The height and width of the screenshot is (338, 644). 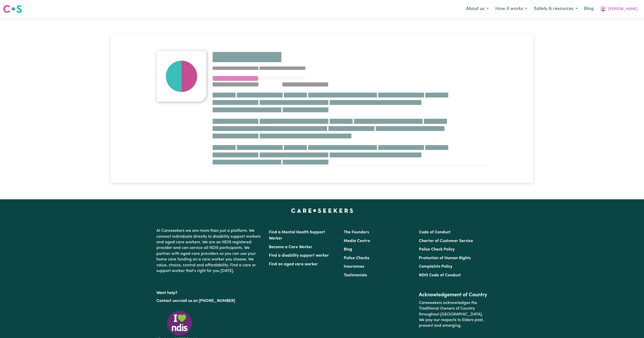 What do you see at coordinates (210, 251) in the screenshot?
I see `p: At Careseekers we are more than just a platform. We connect individuals directly to disability su...` at bounding box center [210, 251].